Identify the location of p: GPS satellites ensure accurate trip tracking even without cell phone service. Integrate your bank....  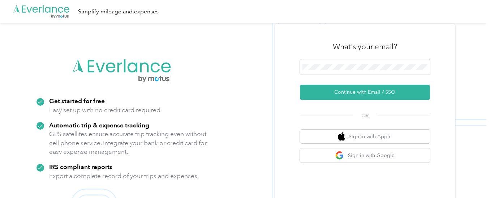
(128, 143).